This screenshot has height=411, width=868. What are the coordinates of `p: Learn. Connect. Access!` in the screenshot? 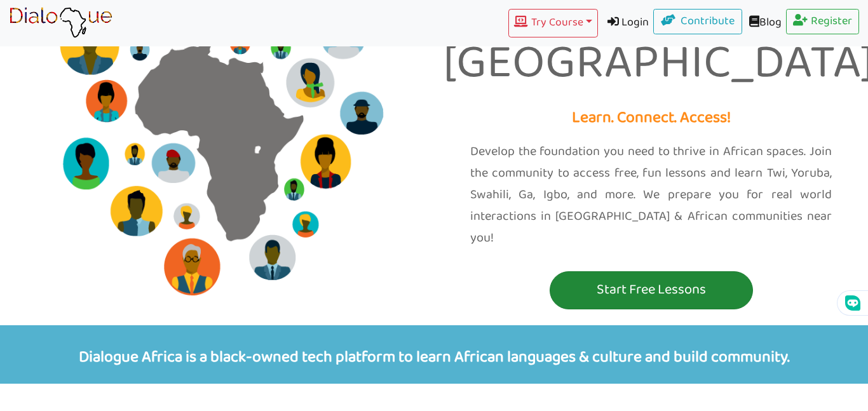 It's located at (651, 118).